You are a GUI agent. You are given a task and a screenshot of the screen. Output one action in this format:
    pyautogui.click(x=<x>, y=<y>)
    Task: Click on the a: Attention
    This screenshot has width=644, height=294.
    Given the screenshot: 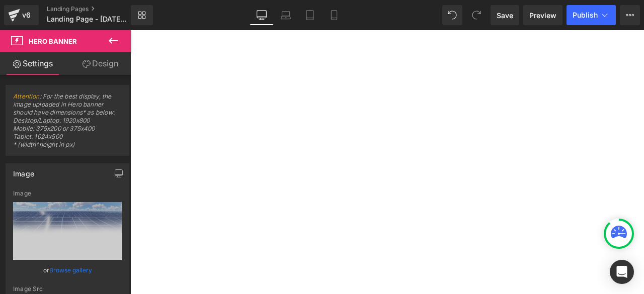 What is the action you would take?
    pyautogui.click(x=26, y=96)
    